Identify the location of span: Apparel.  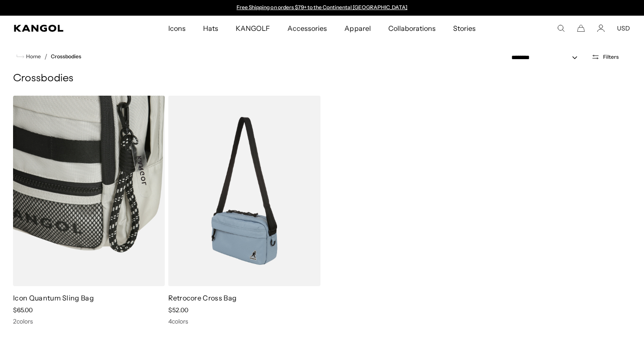
(357, 28).